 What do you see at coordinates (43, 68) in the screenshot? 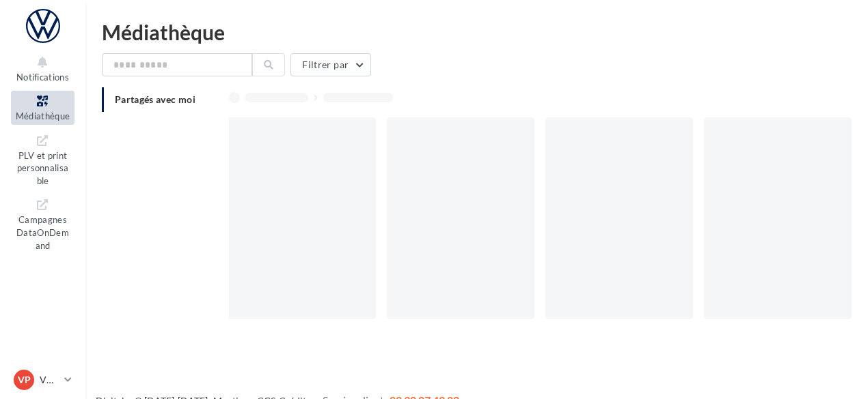
I see `button: Notifications` at bounding box center [43, 68].